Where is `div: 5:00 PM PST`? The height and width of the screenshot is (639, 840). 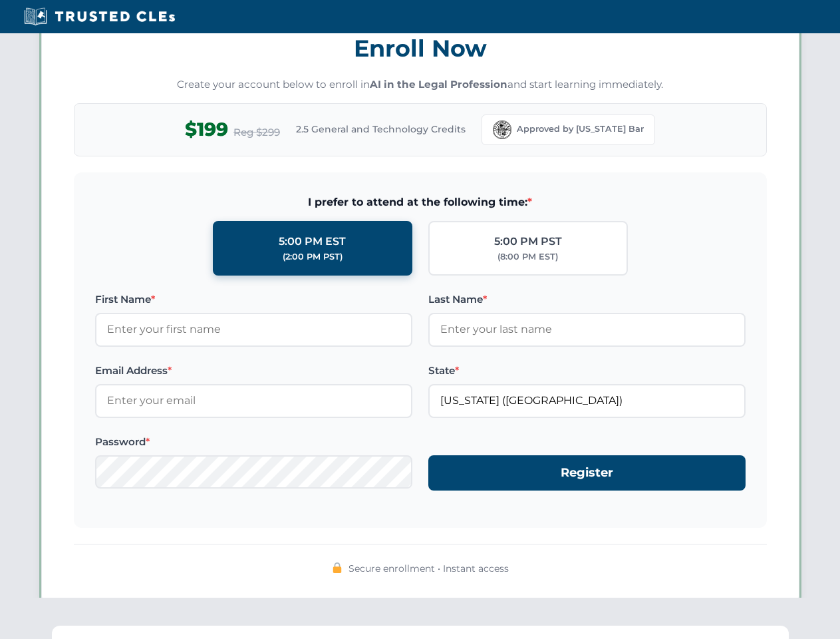
div: 5:00 PM PST is located at coordinates (528, 241).